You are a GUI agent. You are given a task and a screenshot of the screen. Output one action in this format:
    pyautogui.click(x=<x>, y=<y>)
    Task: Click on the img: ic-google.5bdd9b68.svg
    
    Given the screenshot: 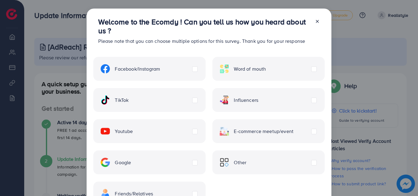 What is the action you would take?
    pyautogui.click(x=105, y=162)
    